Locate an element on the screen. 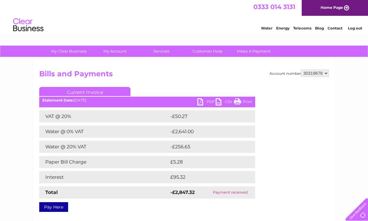 Image resolution: width=368 pixels, height=221 pixels. td: -£2,641.00 is located at coordinates (207, 132).